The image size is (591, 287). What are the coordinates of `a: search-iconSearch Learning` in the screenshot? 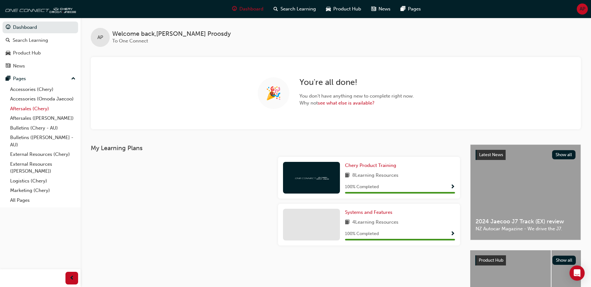 It's located at (295, 9).